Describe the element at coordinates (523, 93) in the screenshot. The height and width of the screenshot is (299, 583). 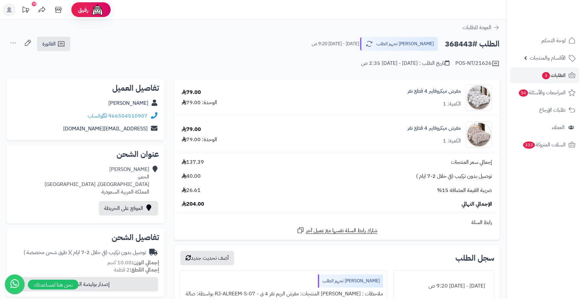
I see `span: 54` at that location.